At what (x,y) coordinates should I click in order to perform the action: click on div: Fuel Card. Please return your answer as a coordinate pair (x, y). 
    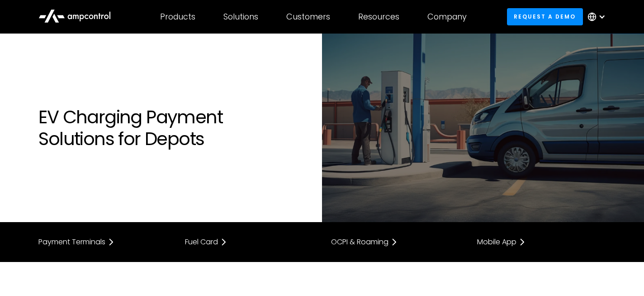
    Looking at the image, I should click on (202, 242).